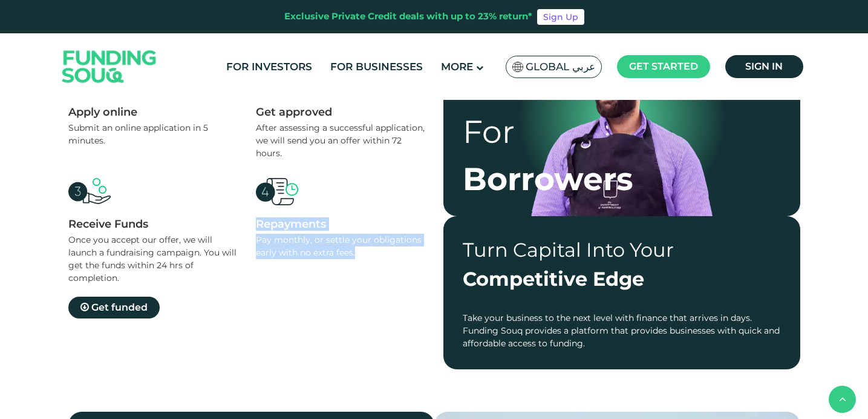 Image resolution: width=868 pixels, height=419 pixels. I want to click on span: Sign in, so click(764, 66).